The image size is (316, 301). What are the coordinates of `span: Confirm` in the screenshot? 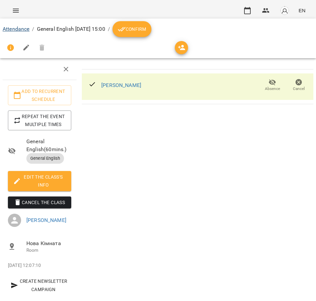 It's located at (132, 29).